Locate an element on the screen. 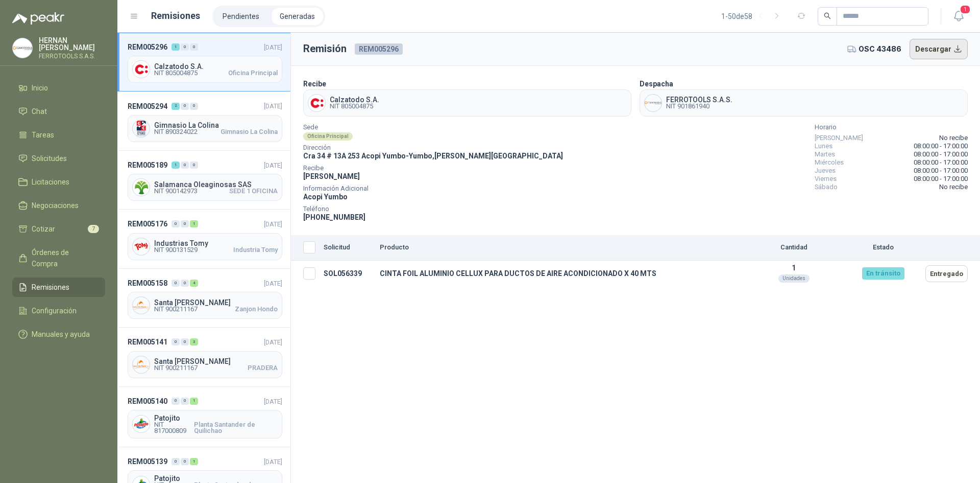 This screenshot has width=980, height=483. span: NIT 901861940 is located at coordinates (699, 106).